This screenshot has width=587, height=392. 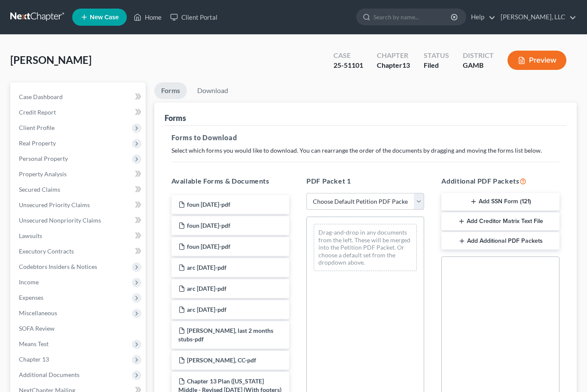 I want to click on span: Chapter 13, so click(x=34, y=359).